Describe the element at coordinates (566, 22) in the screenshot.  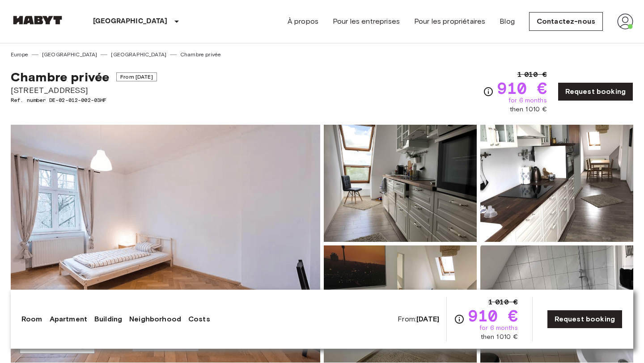
I see `a: Contactez-nous` at that location.